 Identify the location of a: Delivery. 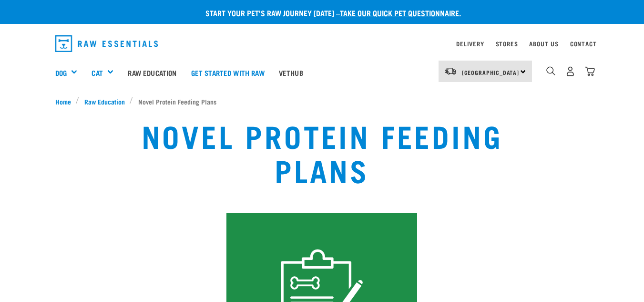
(470, 43).